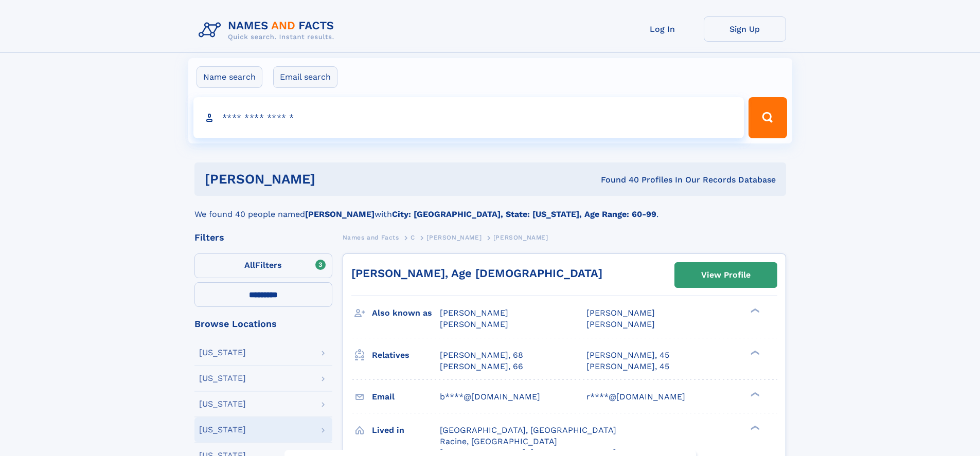 The image size is (980, 456). Describe the element at coordinates (413, 238) in the screenshot. I see `span: C` at that location.